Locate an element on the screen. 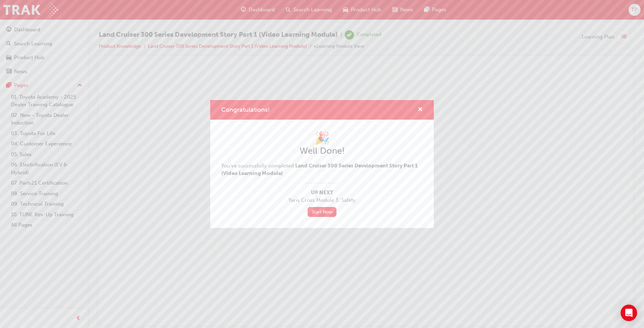 This screenshot has width=644, height=328. span: Yaris Cross Module 3: Safety is located at coordinates (322, 200).